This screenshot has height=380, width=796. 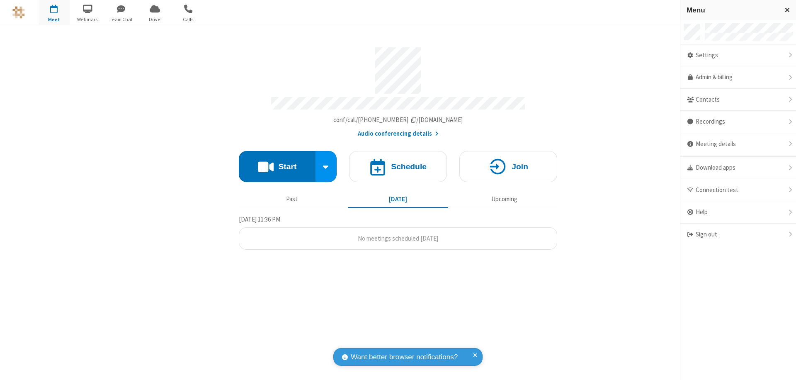 What do you see at coordinates (398, 232) in the screenshot?
I see `section: Today's Meetings` at bounding box center [398, 232].